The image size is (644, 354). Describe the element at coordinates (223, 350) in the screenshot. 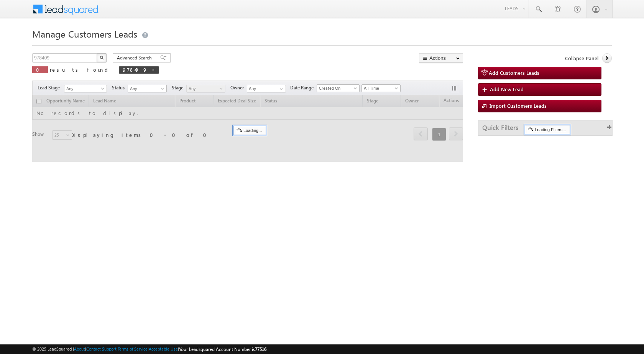

I see `span: Your Leadsquared Account Number is` at that location.